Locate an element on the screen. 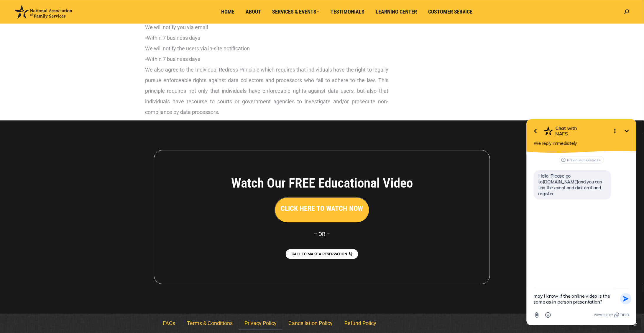 The width and height of the screenshot is (644, 333). a: FAQs is located at coordinates (169, 323).